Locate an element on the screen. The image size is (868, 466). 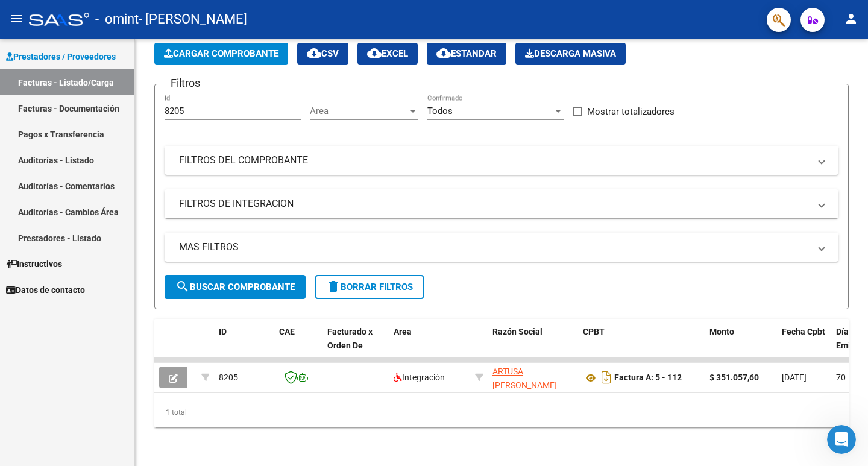
button: CSV is located at coordinates (322, 54).